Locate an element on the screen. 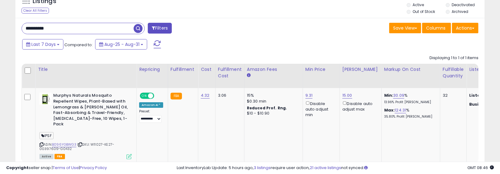 Image resolution: width=500 pixels, height=174 pixels. div: Clear All Filters is located at coordinates (35, 10).